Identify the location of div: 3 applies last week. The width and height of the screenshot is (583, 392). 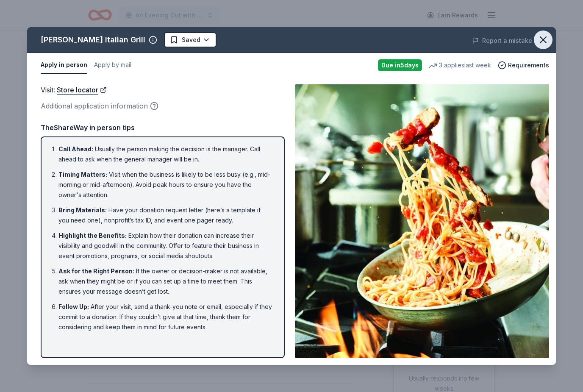
(460, 65).